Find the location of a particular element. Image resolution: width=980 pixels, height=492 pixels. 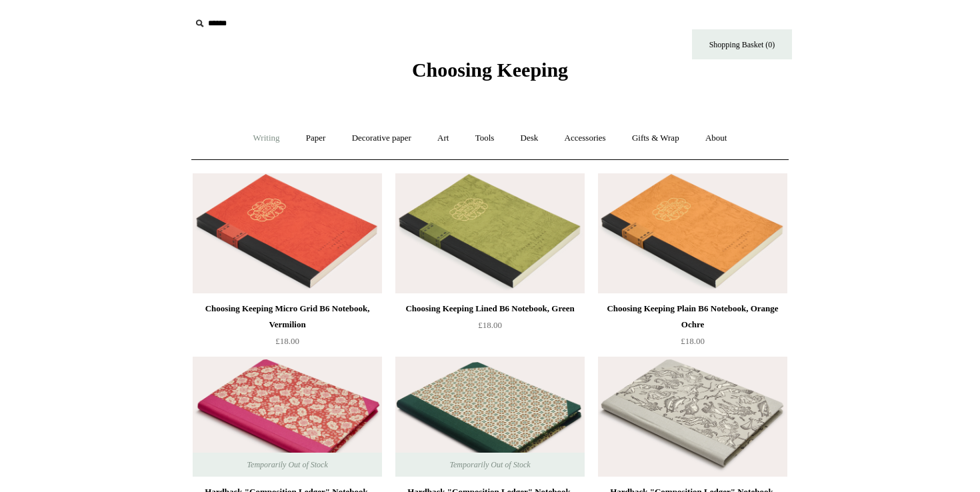

a: Paper is located at coordinates (316, 138).